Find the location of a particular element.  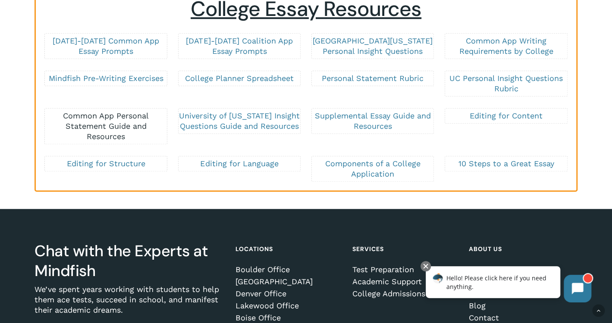

h4: Services is located at coordinates (405, 249).